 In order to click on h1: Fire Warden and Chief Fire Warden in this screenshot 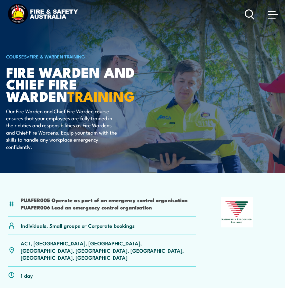, I will do `click(81, 83)`.